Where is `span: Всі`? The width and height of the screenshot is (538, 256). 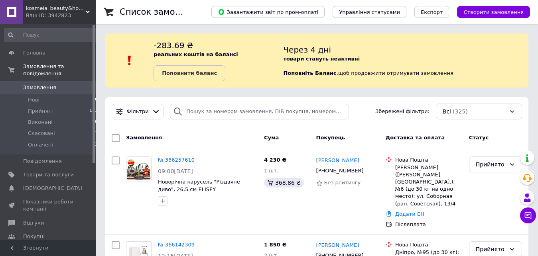 span: Всі is located at coordinates (447, 112).